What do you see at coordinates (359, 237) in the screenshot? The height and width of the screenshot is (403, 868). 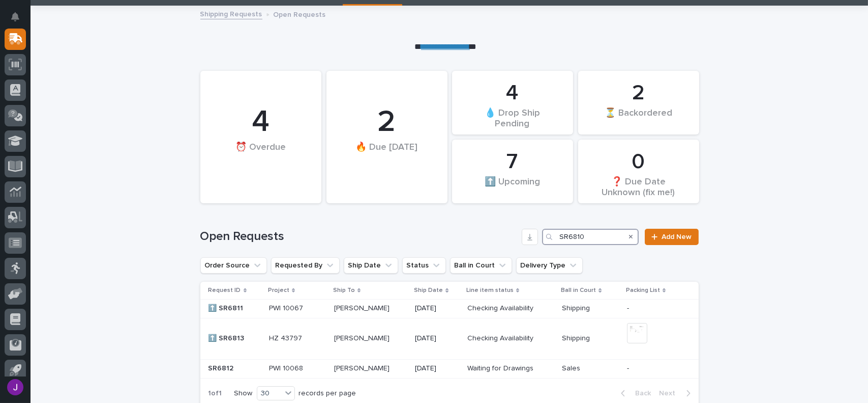 I see `h1: Open Requests` at bounding box center [359, 237].